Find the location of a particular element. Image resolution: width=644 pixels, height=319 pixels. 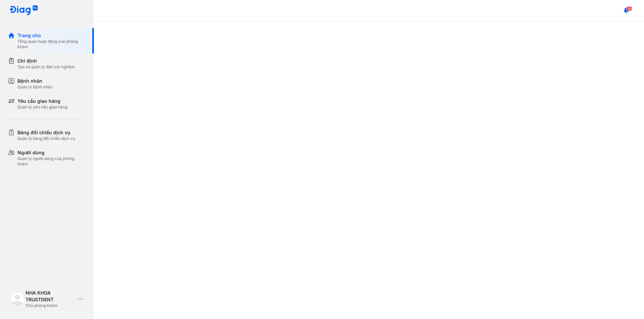

div: Quản lý người dùng của phòng khám is located at coordinates (51, 161).